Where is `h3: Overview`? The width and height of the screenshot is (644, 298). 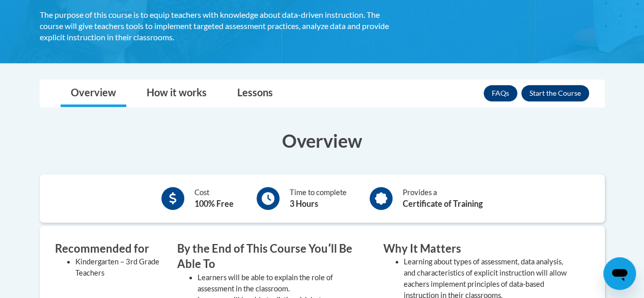
h3: Overview is located at coordinates (323, 140).